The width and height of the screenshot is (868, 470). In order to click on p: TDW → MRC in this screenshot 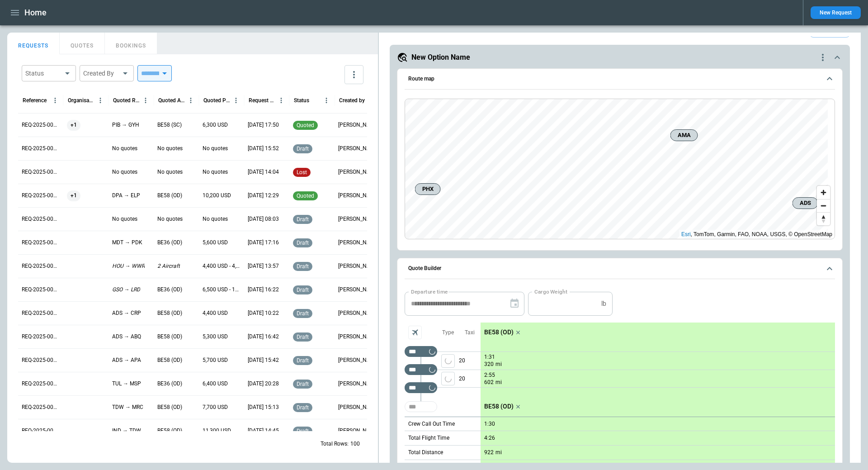, I will do `click(128, 407)`.